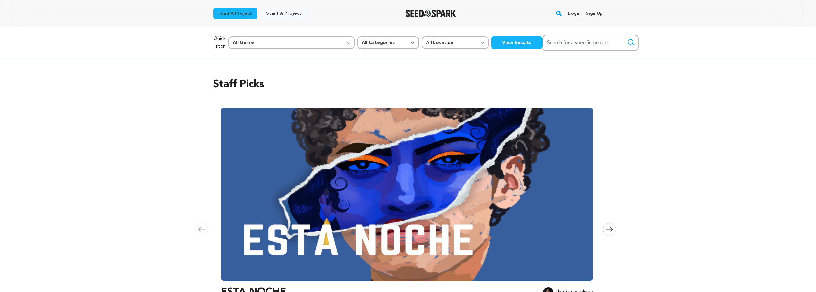 The height and width of the screenshot is (292, 816). Describe the element at coordinates (407, 194) in the screenshot. I see `img: ESTA NOCHE image` at that location.